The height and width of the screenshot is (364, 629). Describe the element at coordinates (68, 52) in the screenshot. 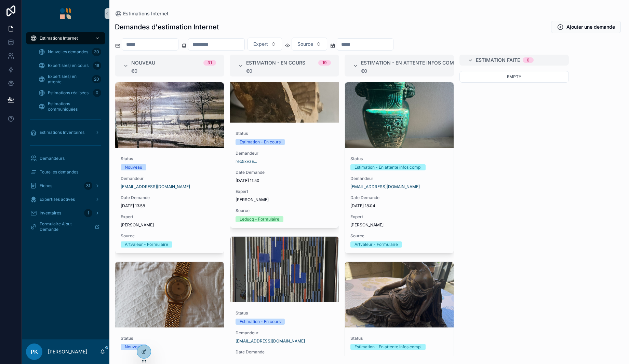

I see `span: Nouvelles demandes` at that location.